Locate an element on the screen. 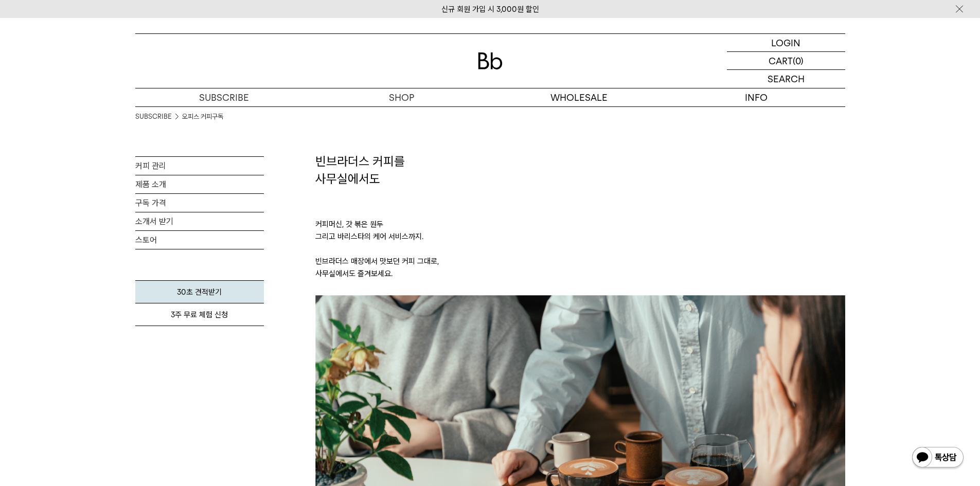 This screenshot has height=486, width=980. a: 신규 회원 가입 시 3,000원 할인 is located at coordinates (490, 9).